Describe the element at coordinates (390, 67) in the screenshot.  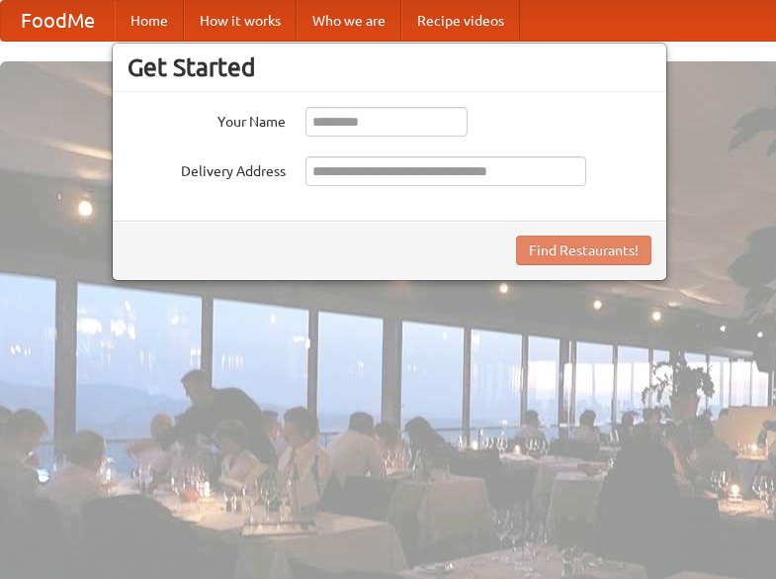
I see `h3: Get Started` at that location.